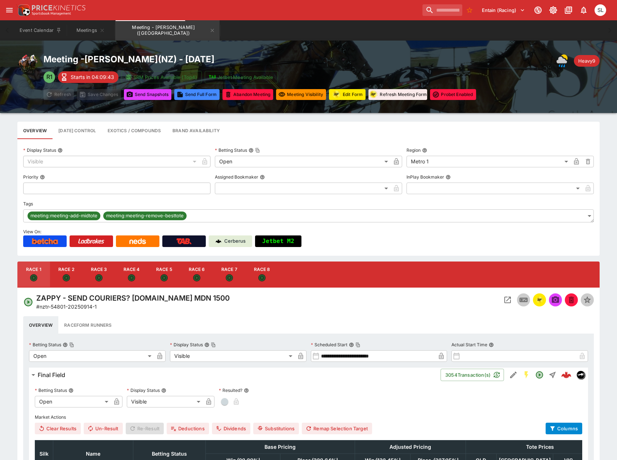  What do you see at coordinates (469, 10) in the screenshot?
I see `button: No Bookmarks` at bounding box center [469, 10].